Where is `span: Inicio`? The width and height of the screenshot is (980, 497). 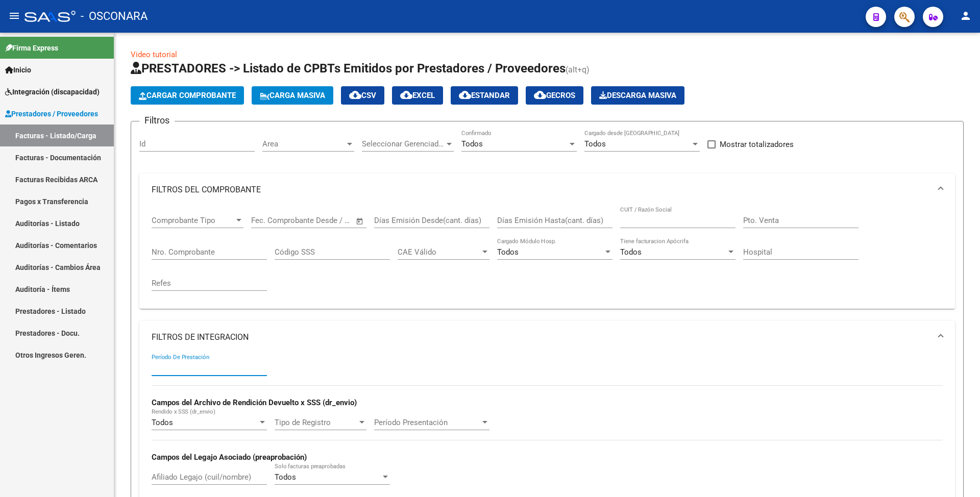 span: Inicio is located at coordinates (18, 70).